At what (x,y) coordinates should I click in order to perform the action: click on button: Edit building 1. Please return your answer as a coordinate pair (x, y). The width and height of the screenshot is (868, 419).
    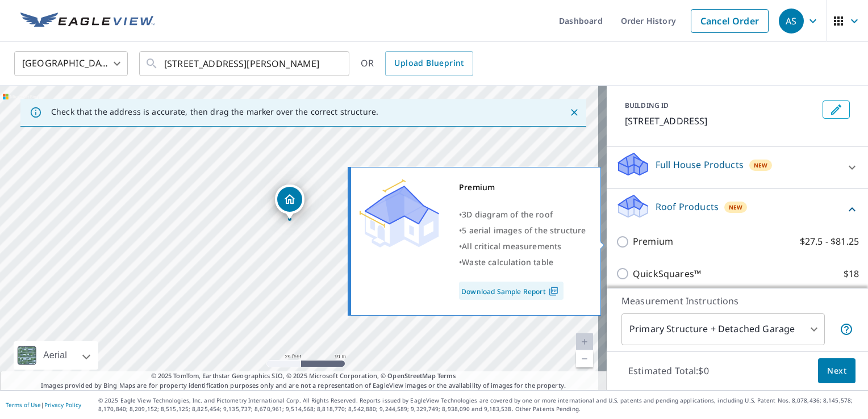
    Looking at the image, I should click on (836, 109).